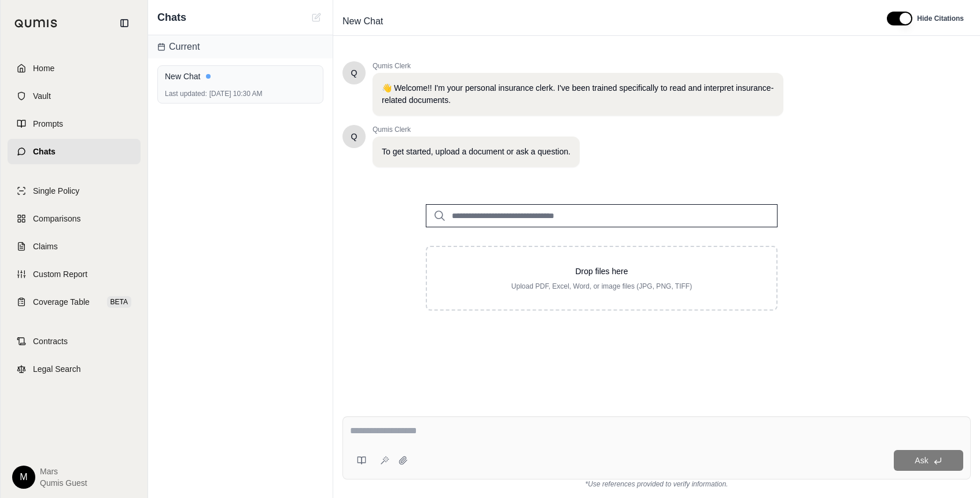  What do you see at coordinates (74, 68) in the screenshot?
I see `a: Home` at bounding box center [74, 68].